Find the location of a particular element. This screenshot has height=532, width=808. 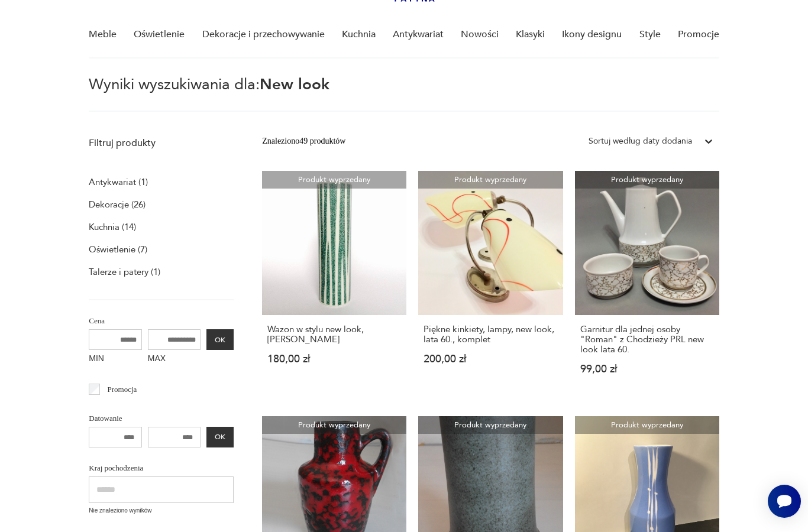

a: Dekoracje i przechowywanie is located at coordinates (263, 34).